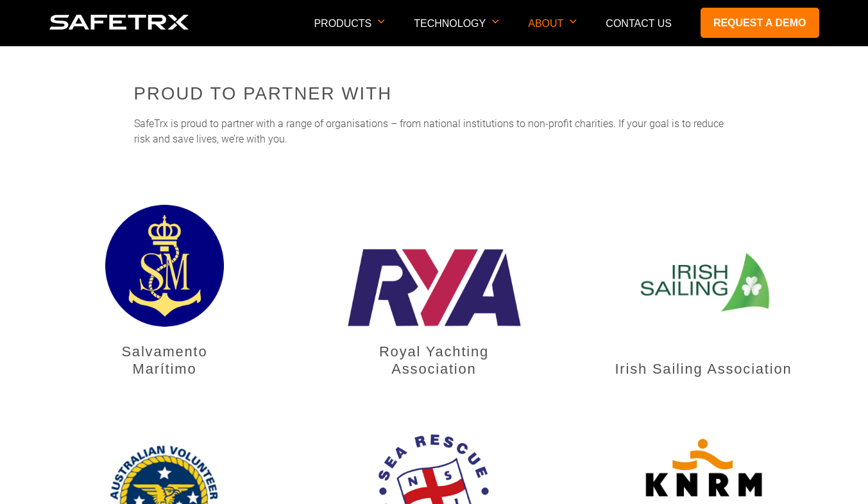 This screenshot has height=504, width=868. Describe the element at coordinates (456, 32) in the screenshot. I see `p: Technology` at that location.